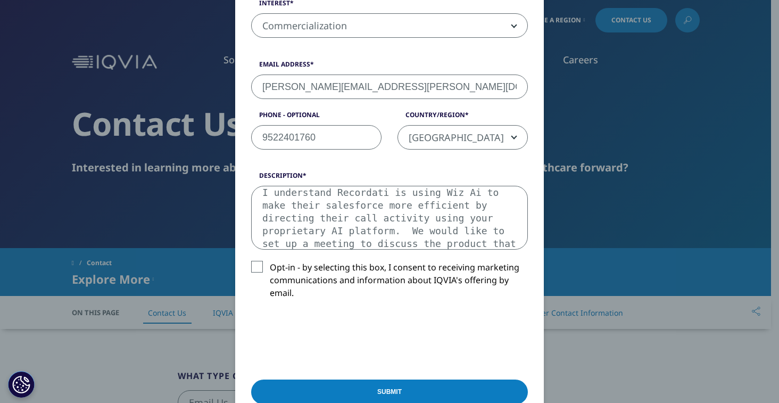 The height and width of the screenshot is (403, 779). I want to click on label: Description, so click(390, 178).